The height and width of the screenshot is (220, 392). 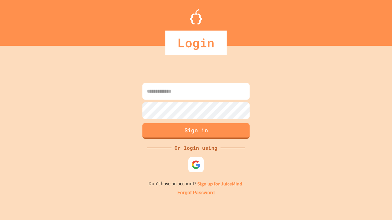 What do you see at coordinates (196, 148) in the screenshot?
I see `div: Or login using` at bounding box center [196, 148].